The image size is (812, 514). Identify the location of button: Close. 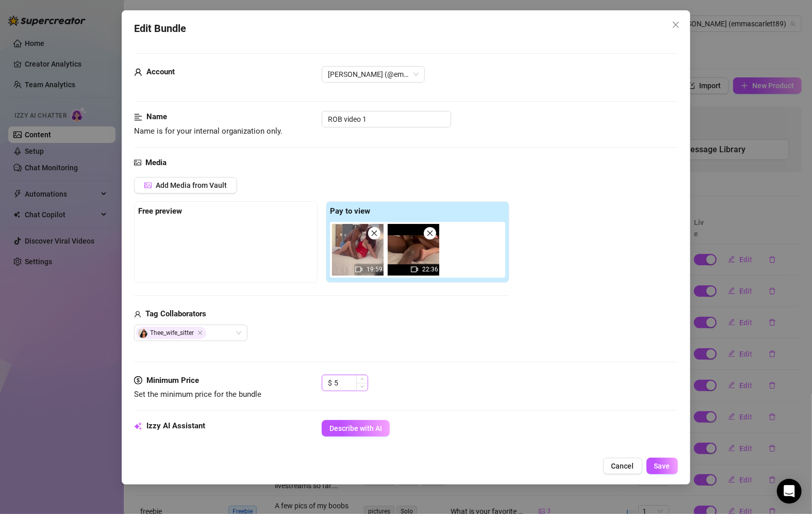
(676, 25).